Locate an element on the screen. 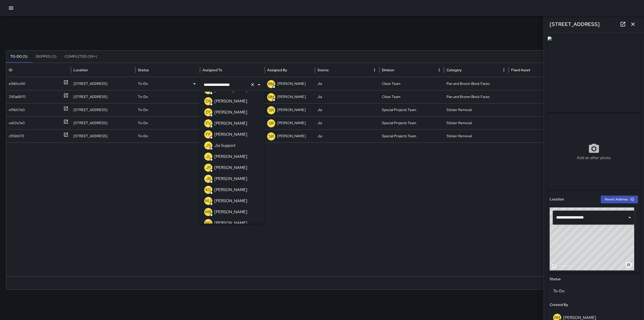 The image size is (644, 320). button: Close is located at coordinates (259, 85).